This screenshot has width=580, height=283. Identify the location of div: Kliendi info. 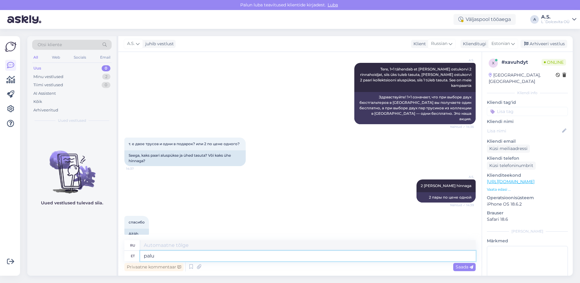
(527, 93).